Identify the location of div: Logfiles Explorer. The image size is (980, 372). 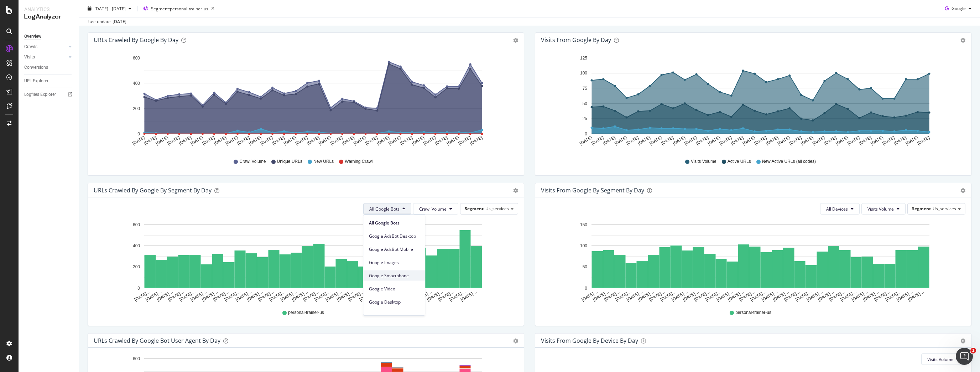
(40, 95).